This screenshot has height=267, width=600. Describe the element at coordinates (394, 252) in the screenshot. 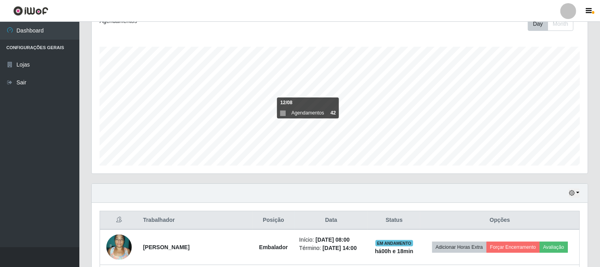

I see `strong: há 00 h e 18 min` at that location.